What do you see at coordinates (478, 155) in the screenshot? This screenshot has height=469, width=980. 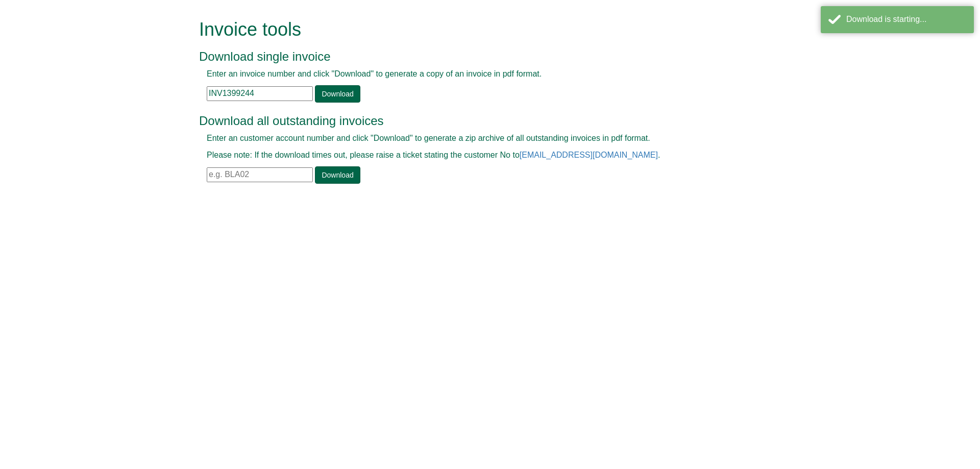 I see `p: Please note: If the download times out, please raise a ticket stating the customer No to .` at bounding box center [478, 155].